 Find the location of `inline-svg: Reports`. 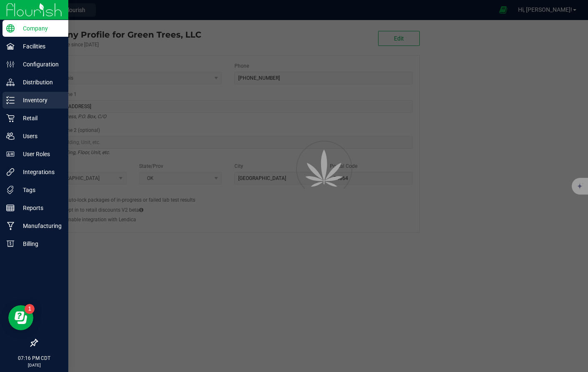

inline-svg: Reports is located at coordinates (11, 207).